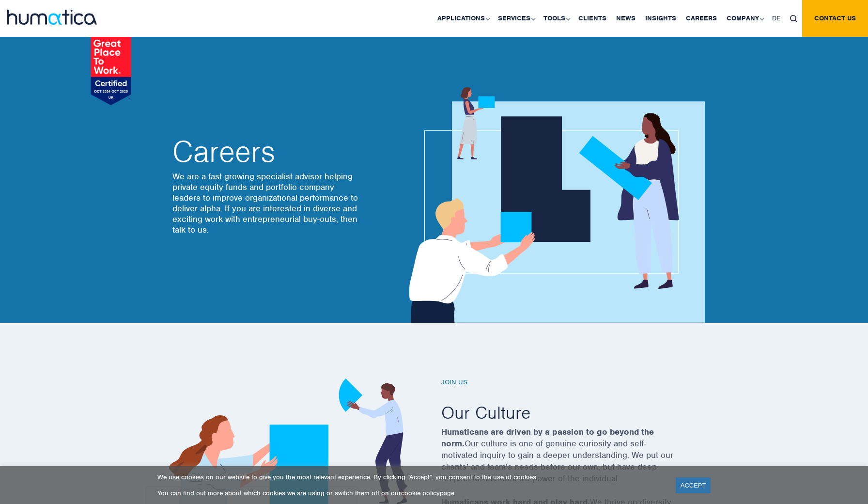 Image resolution: width=868 pixels, height=504 pixels. I want to click on span: DE, so click(775, 18).